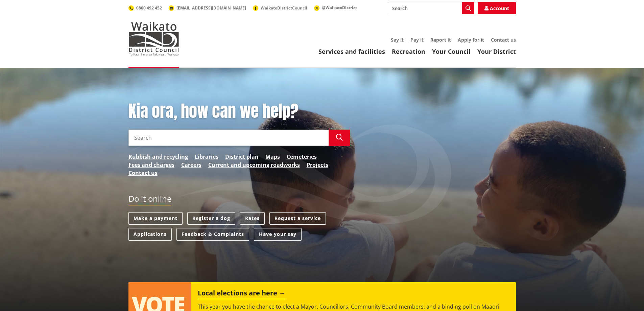 This screenshot has width=644, height=311. What do you see at coordinates (206, 157) in the screenshot?
I see `a: Libraries` at bounding box center [206, 157].